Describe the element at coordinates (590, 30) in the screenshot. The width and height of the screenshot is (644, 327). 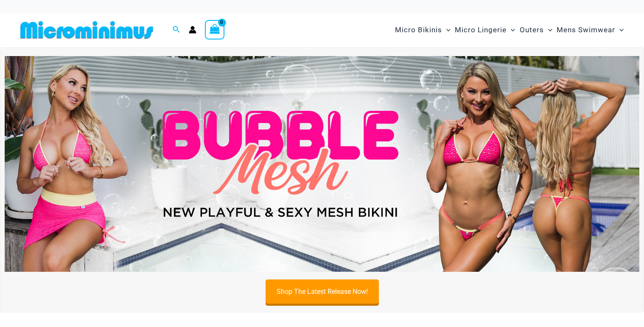
I see `a: Mens SwimwearMenu ToggleMenu Toggle` at that location.